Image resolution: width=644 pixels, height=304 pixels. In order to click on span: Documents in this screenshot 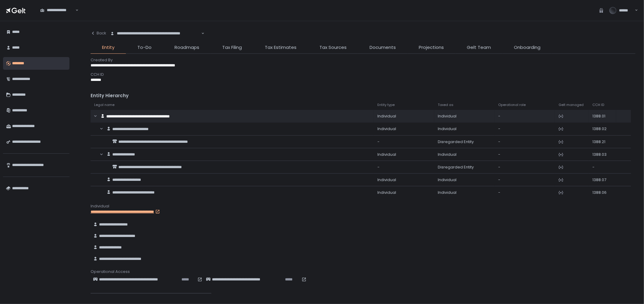, I will do `click(383, 47)`.